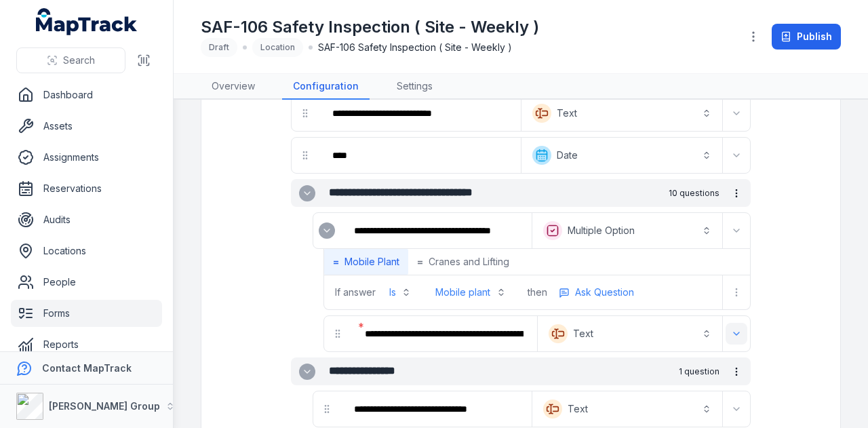  Describe the element at coordinates (86, 157) in the screenshot. I see `a: Assignments` at that location.